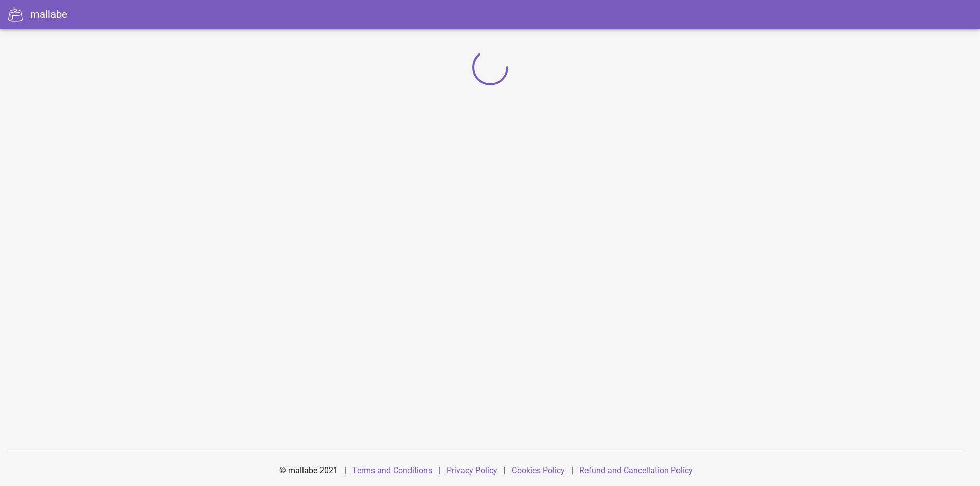 Image resolution: width=980 pixels, height=486 pixels. I want to click on a: Refund and Cancellation Policy, so click(636, 470).